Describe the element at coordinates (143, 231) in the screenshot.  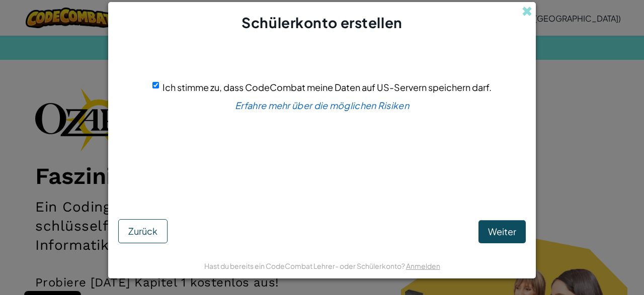
I see `span: Zurück` at that location.